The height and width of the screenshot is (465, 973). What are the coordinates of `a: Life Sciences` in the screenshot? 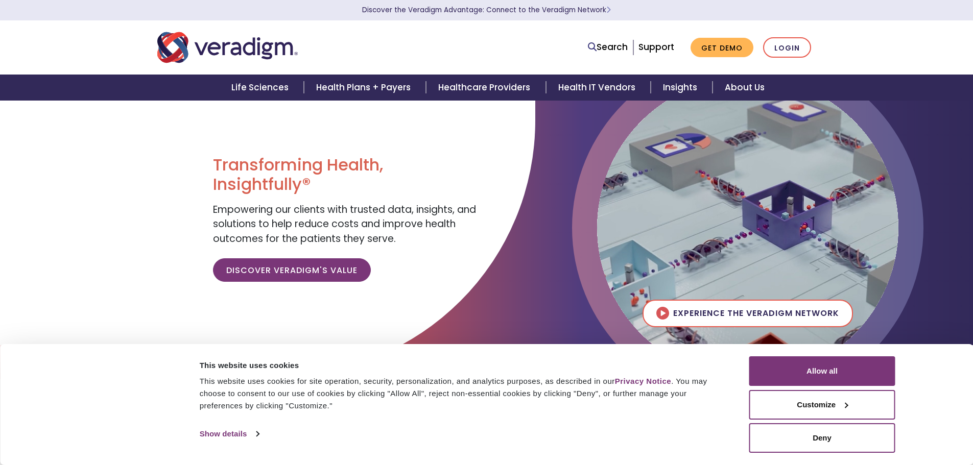 It's located at (262, 87).